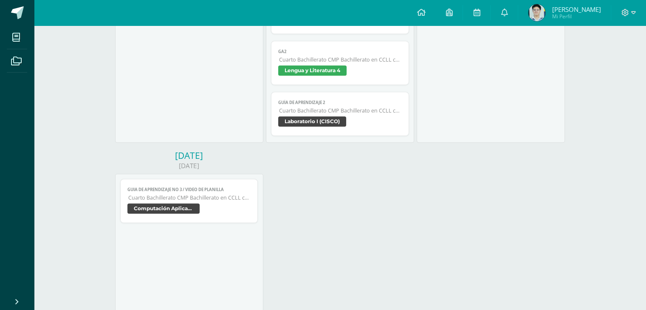 This screenshot has height=310, width=646. Describe the element at coordinates (312, 122) in the screenshot. I see `span: Laboratorio I (CISCO)` at that location.